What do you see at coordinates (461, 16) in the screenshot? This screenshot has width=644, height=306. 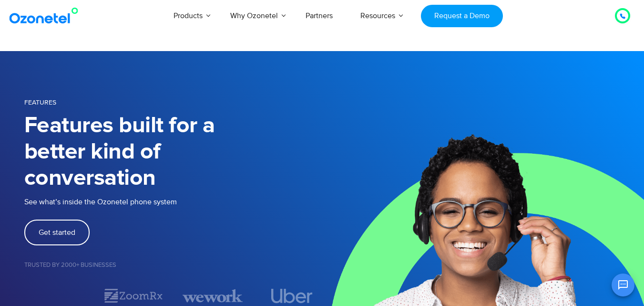 I see `a: Request a Demo` at bounding box center [461, 16].